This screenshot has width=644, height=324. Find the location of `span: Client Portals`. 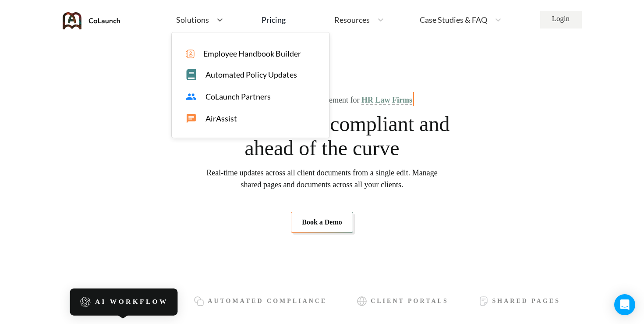

span: Client Portals is located at coordinates (409, 301).